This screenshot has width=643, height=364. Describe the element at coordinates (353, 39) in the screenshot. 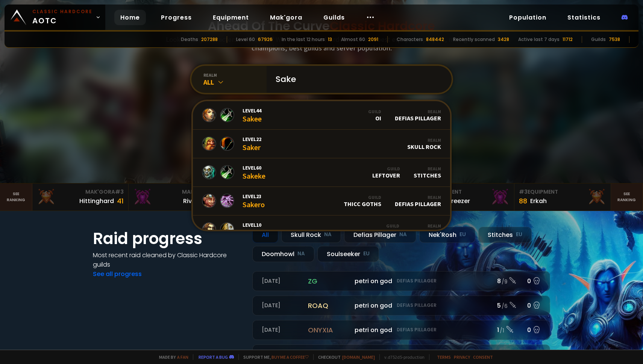

I see `div: Almost 60` at that location.